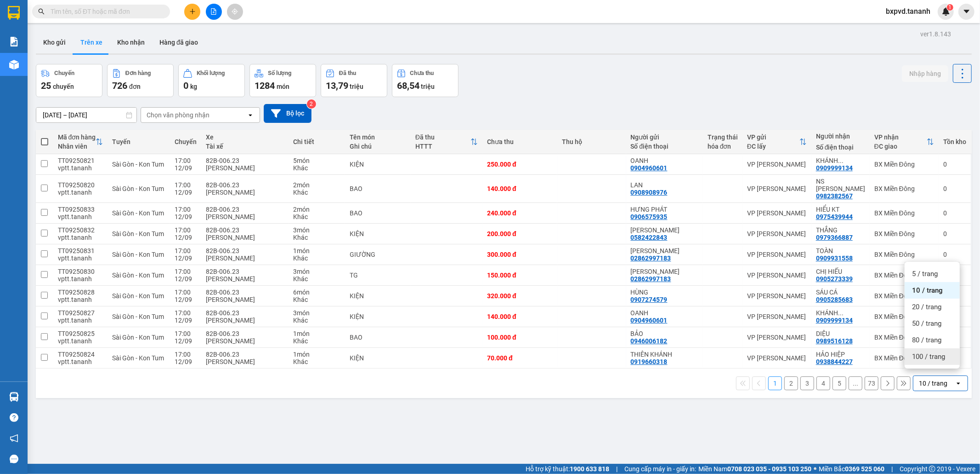 This screenshot has width=980, height=474. I want to click on input: Select a date range., so click(87, 115).